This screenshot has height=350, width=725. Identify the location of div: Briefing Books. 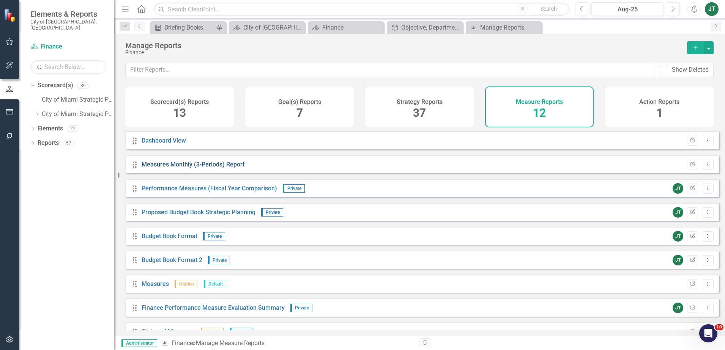
(189, 27).